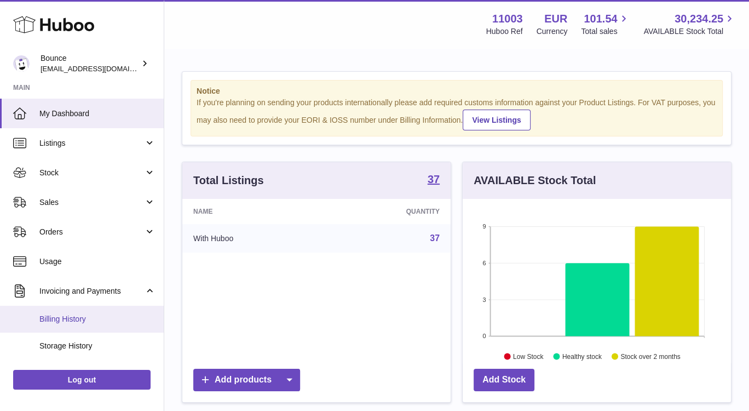 The height and width of the screenshot is (411, 749). Describe the element at coordinates (496, 120) in the screenshot. I see `a: View Listings` at that location.